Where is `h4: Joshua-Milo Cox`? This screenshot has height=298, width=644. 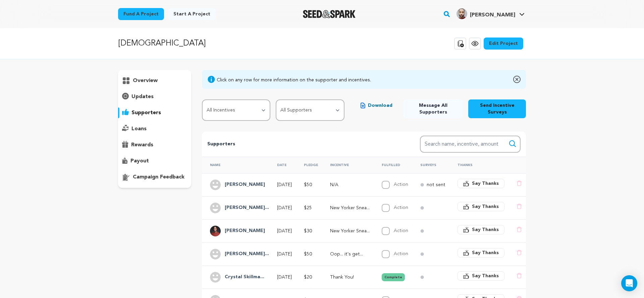
h4: Joshua-Milo Cox is located at coordinates (245, 231).